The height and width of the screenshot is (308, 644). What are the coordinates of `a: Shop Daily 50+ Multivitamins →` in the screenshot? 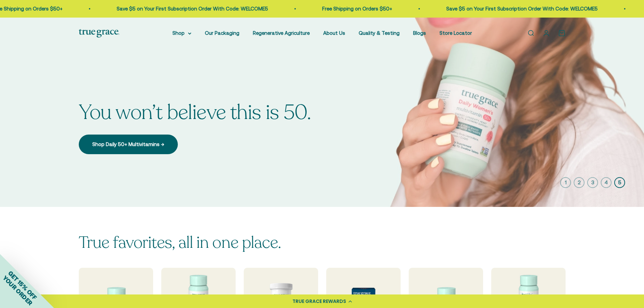 It's located at (129, 144).